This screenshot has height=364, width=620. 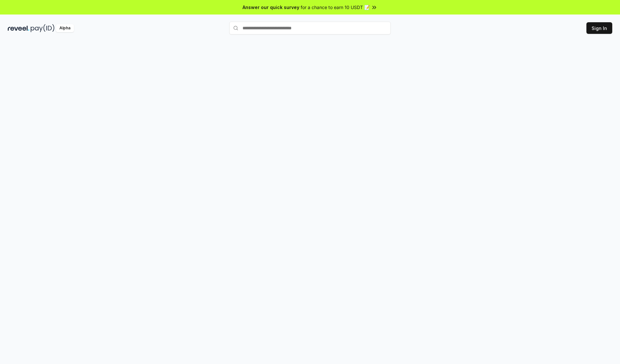 I want to click on img: reveel_dark, so click(x=19, y=28).